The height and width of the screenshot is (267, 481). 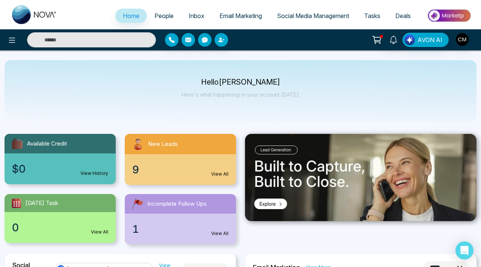 What do you see at coordinates (464, 250) in the screenshot?
I see `div: Open Intercom Messenger` at bounding box center [464, 250].